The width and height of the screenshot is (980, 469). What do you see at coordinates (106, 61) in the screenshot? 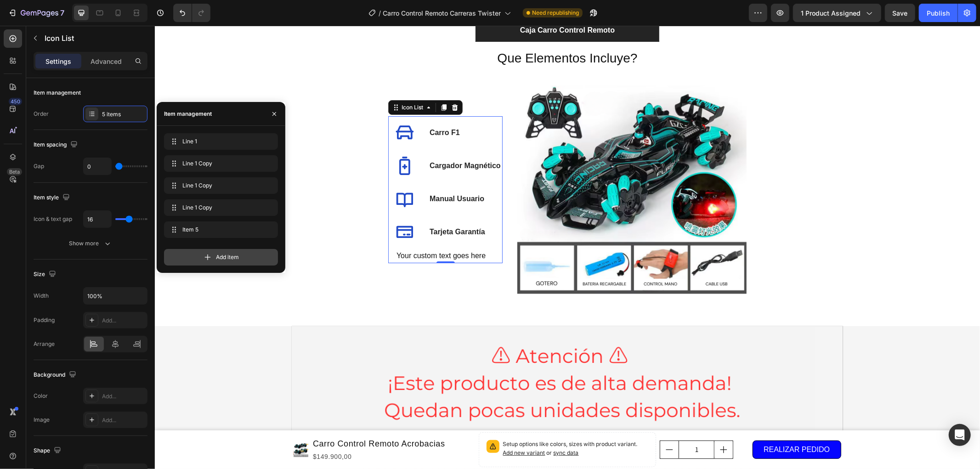
I see `p: Advanced` at bounding box center [106, 61].